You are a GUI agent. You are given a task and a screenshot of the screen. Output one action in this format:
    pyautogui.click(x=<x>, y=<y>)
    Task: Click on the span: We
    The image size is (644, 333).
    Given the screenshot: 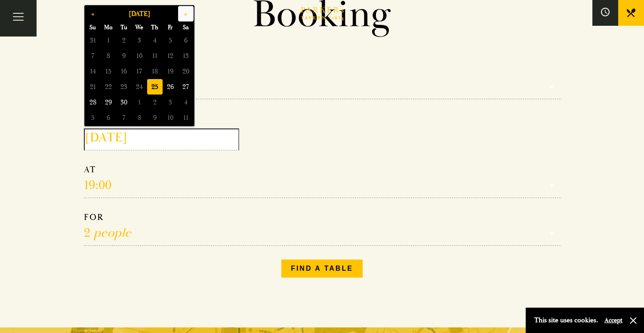 What is the action you would take?
    pyautogui.click(x=139, y=28)
    